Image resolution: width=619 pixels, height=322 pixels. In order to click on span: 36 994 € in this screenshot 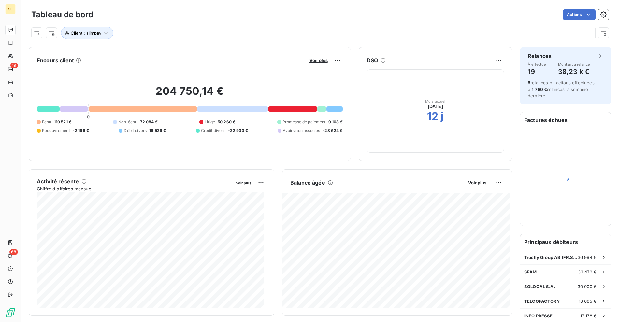, I will do `click(587, 257)`.